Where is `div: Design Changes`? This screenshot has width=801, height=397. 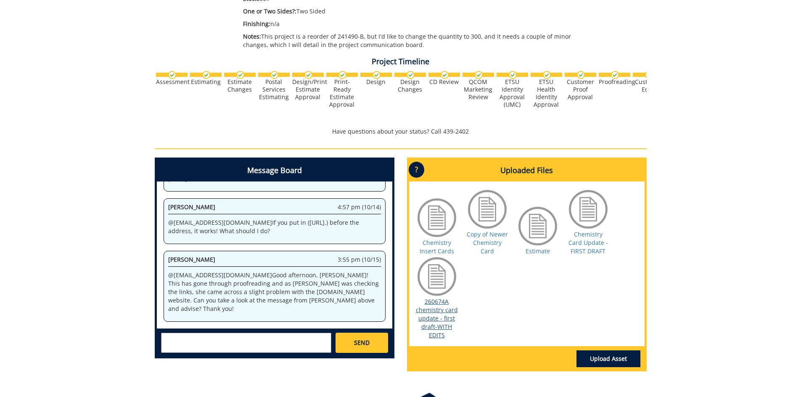
div: Design Changes is located at coordinates (410, 86).